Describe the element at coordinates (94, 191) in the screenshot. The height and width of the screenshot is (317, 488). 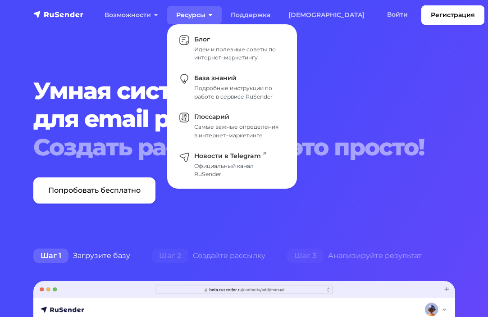
I see `a: Попробовать бесплатно` at that location.